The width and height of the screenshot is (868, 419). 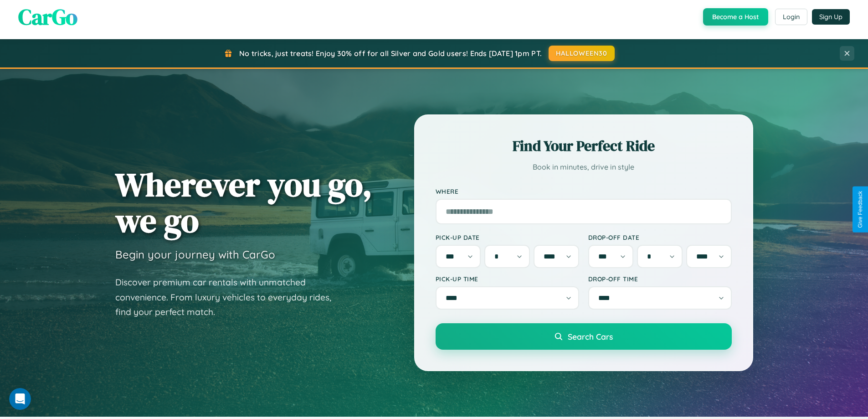 What do you see at coordinates (791, 17) in the screenshot?
I see `button: Login` at bounding box center [791, 17].